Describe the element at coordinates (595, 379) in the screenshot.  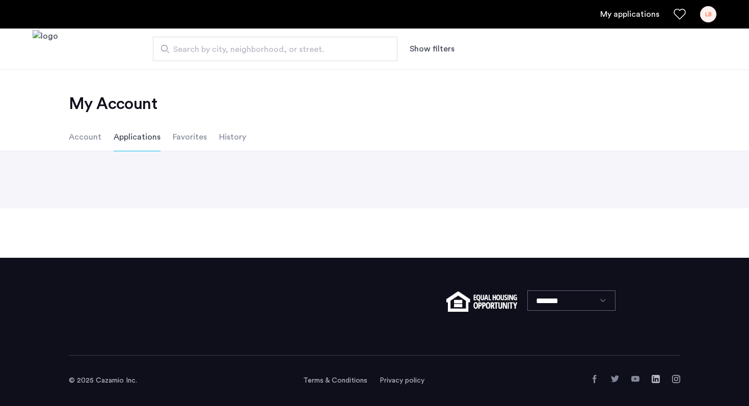
I see `a: Facebook` at that location.